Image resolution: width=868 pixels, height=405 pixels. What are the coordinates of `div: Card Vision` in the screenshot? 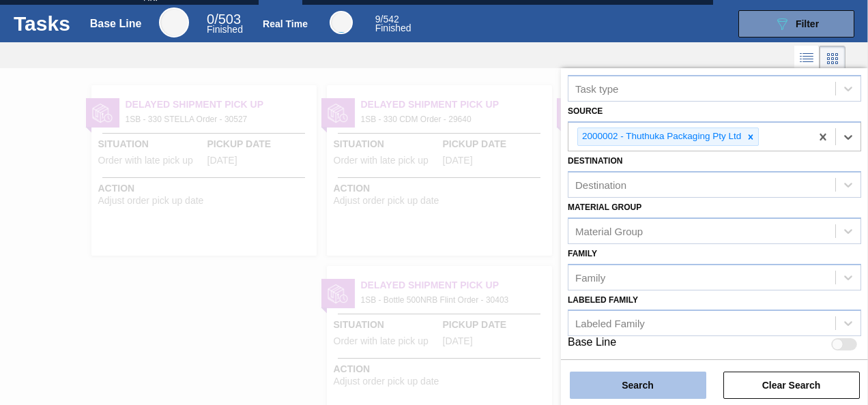 It's located at (832, 59).